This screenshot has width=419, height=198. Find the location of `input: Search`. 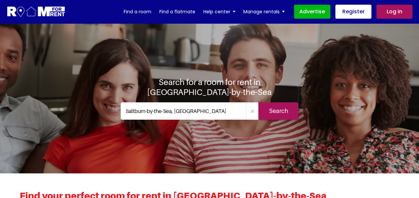

input: Search is located at coordinates (279, 111).